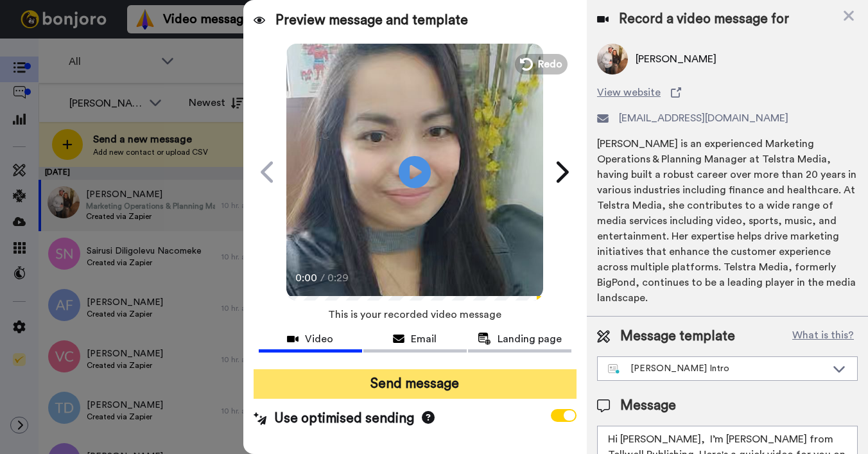 The width and height of the screenshot is (868, 454). I want to click on span: Message, so click(648, 406).